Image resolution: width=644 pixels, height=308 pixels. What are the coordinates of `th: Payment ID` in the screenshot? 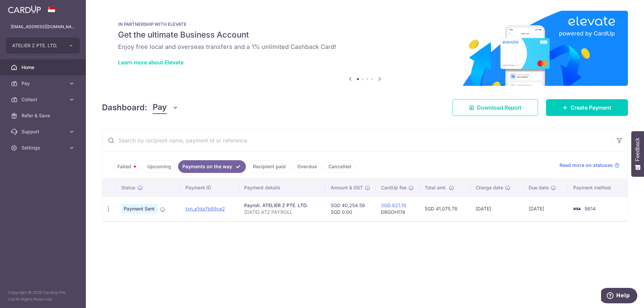 It's located at (209, 188).